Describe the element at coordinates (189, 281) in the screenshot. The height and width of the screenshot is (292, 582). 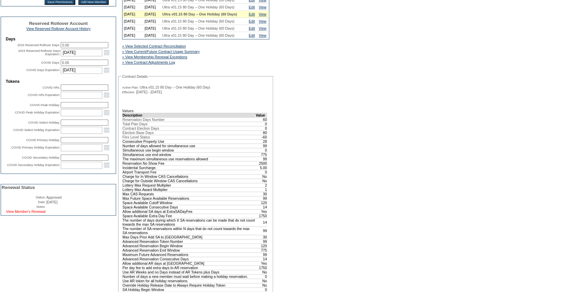
I see `td: Use AR token for all holiday reservations.` at that location.